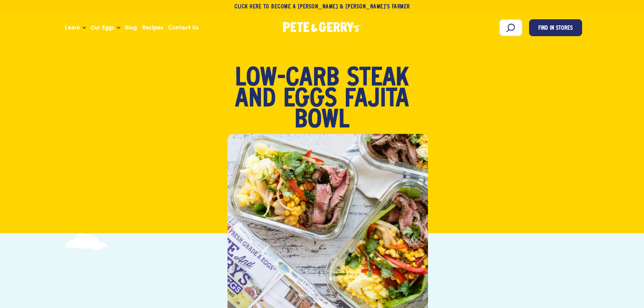 The width and height of the screenshot is (644, 308). What do you see at coordinates (153, 27) in the screenshot?
I see `span: Recipes` at bounding box center [153, 27].